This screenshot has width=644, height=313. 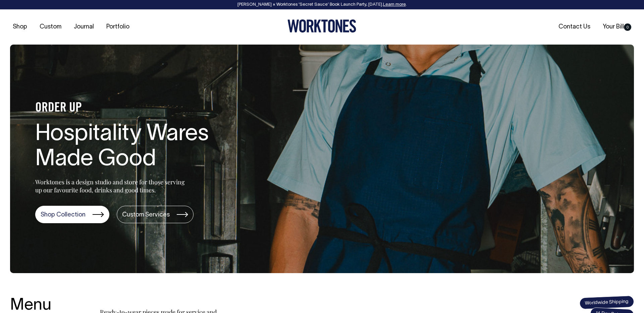 I want to click on a: Journal, so click(x=84, y=27).